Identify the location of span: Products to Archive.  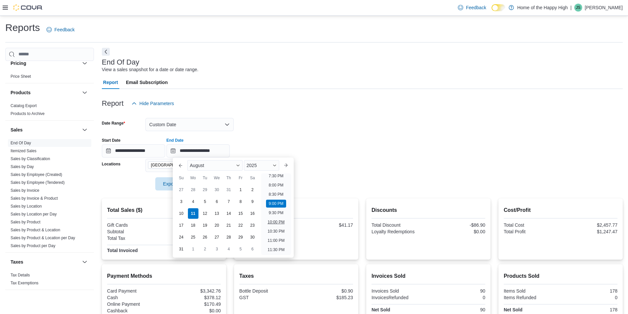
(27, 114).